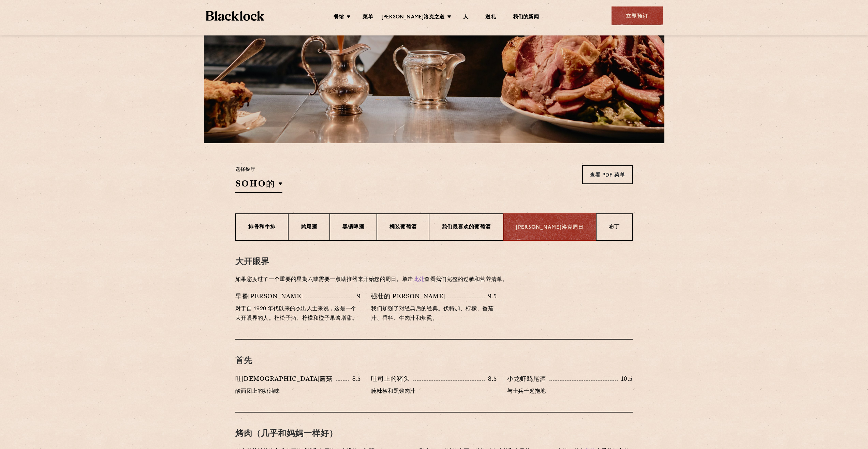 This screenshot has width=868, height=449. I want to click on p: 黑锁啤酒, so click(353, 227).